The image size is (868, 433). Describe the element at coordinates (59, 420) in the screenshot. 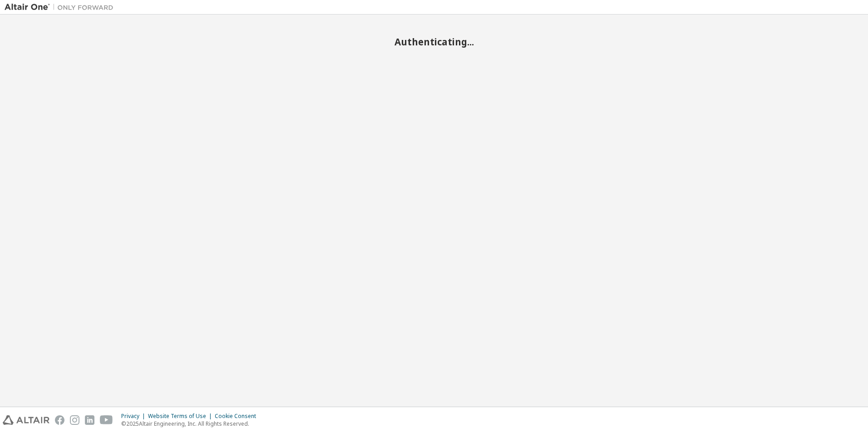

I see `img: facebook.svg` at that location.